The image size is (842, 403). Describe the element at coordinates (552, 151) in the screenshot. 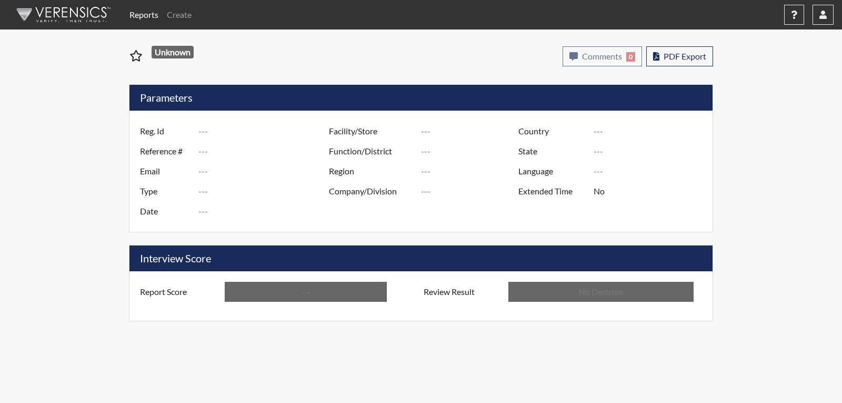

I see `label: State` at that location.